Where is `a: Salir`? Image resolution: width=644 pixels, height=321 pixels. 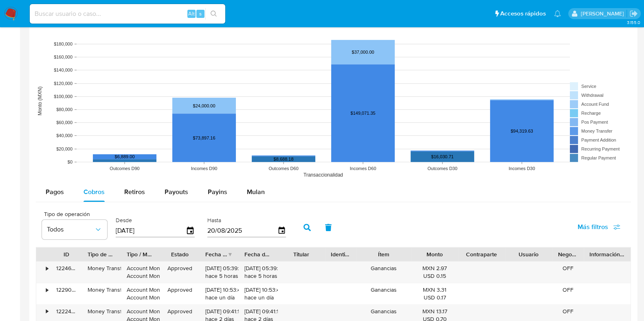 a: Salir is located at coordinates (633, 13).